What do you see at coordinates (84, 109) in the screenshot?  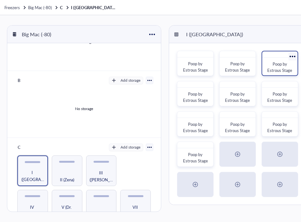 I see `div: No storage` at bounding box center [84, 109].